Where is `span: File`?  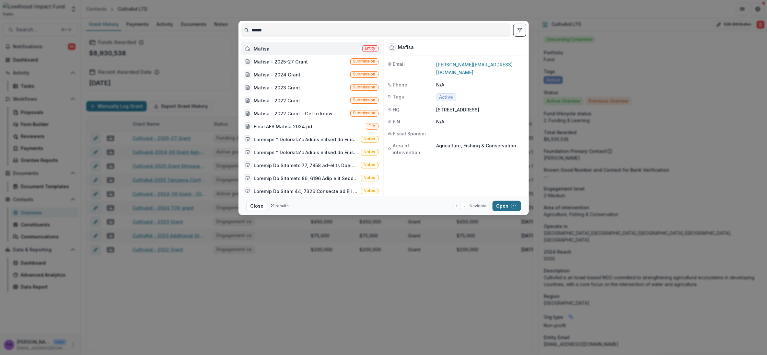 span: File is located at coordinates (372, 126).